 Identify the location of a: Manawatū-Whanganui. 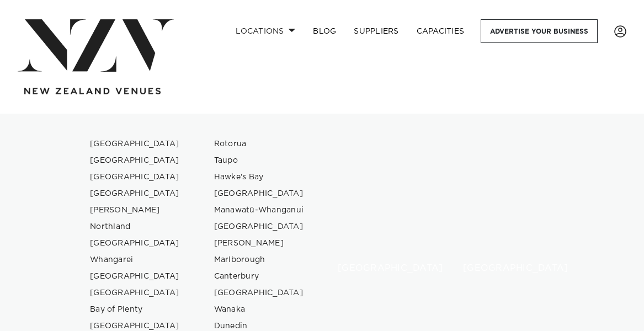
(259, 210).